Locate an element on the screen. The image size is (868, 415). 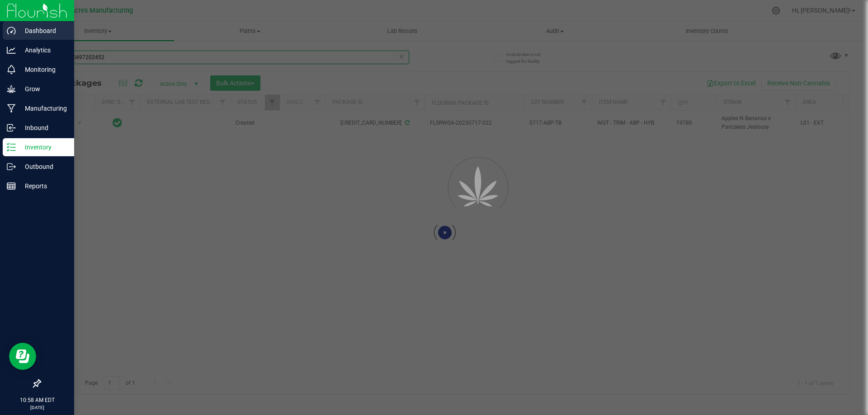
p: Outbound is located at coordinates (43, 167).